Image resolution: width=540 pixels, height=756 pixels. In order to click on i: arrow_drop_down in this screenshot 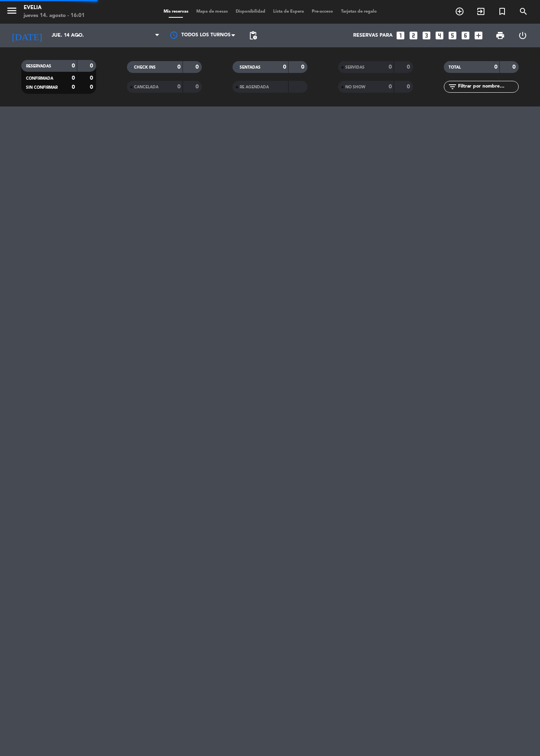, I will do `click(78, 35)`.